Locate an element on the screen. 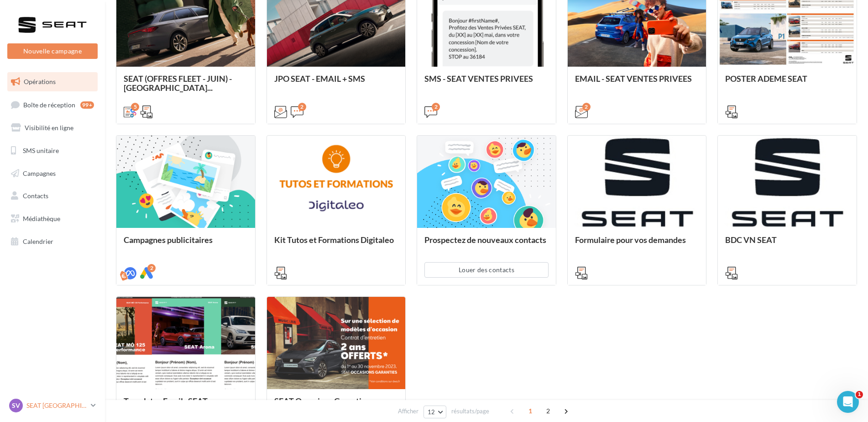 The width and height of the screenshot is (868, 422). a: SMS unitaire is located at coordinates (52, 150).